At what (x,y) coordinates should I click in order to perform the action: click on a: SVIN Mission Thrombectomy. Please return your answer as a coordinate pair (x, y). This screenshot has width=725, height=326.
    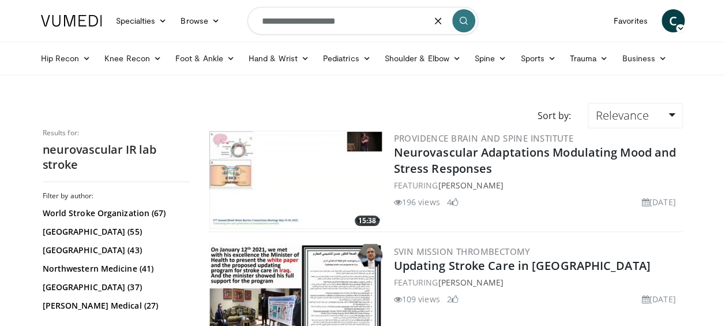
    Looking at the image, I should click on (462, 251).